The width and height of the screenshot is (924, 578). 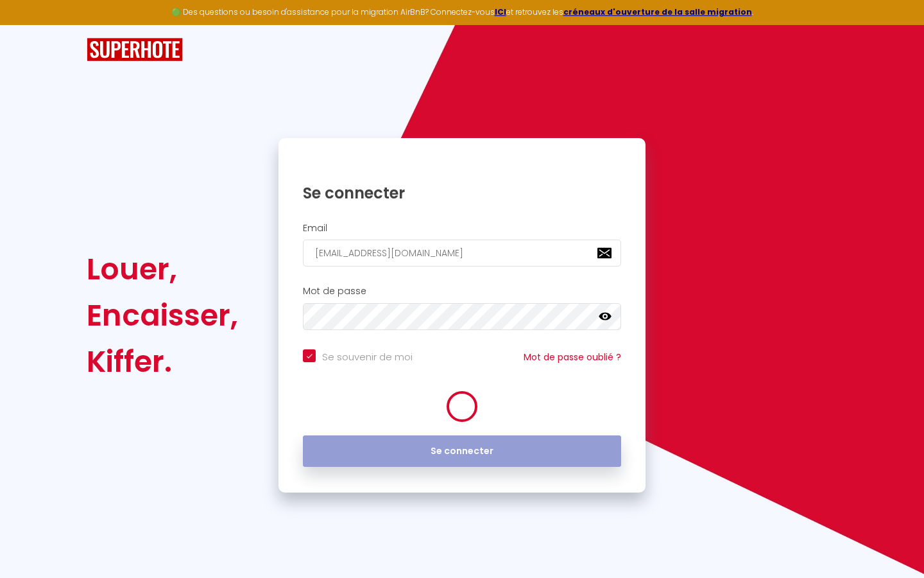 I want to click on img: SuperHote logo, so click(x=135, y=49).